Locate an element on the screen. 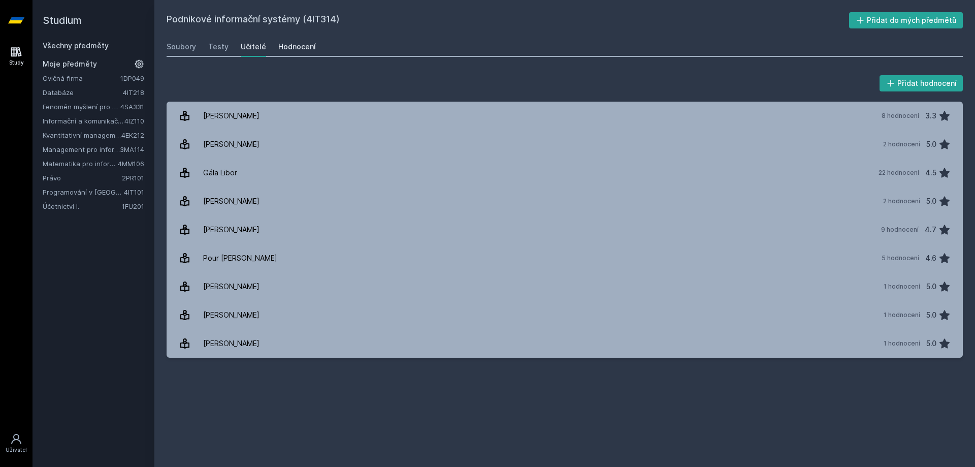 This screenshot has width=975, height=467. a: Cvičná firma is located at coordinates (81, 78).